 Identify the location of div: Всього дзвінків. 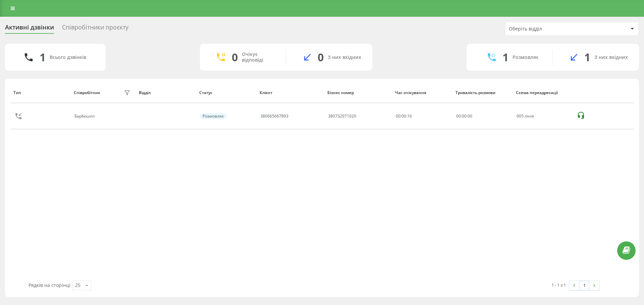
(67, 57).